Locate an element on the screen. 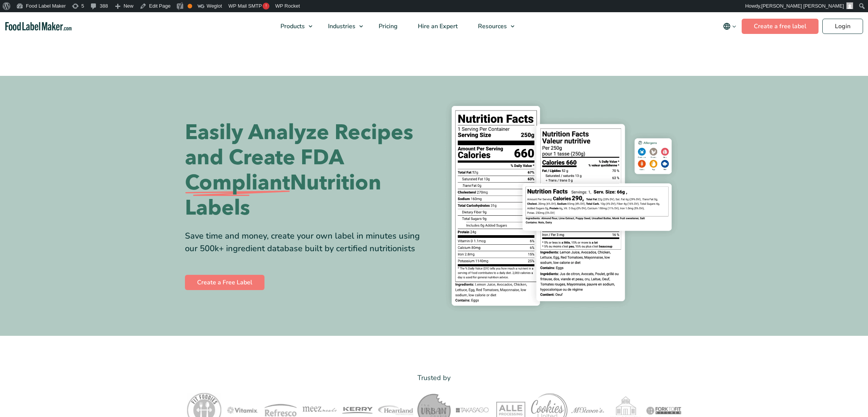 This screenshot has height=417, width=868. span: Pricing is located at coordinates (388, 26).